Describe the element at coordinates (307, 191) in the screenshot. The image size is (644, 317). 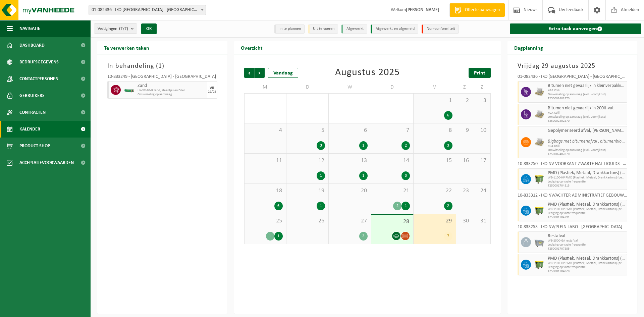
I see `span: 19` at that location.